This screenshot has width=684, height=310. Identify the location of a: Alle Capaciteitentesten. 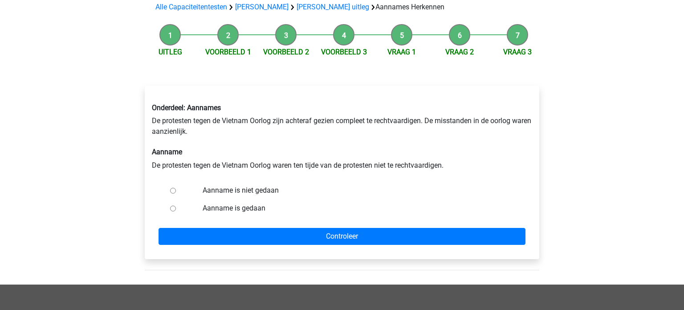
(191, 7).